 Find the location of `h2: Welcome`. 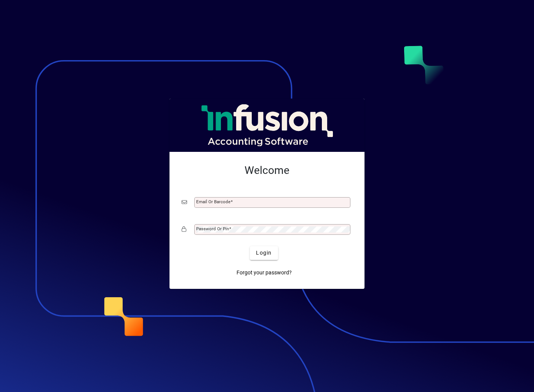

h2: Welcome is located at coordinates (267, 170).